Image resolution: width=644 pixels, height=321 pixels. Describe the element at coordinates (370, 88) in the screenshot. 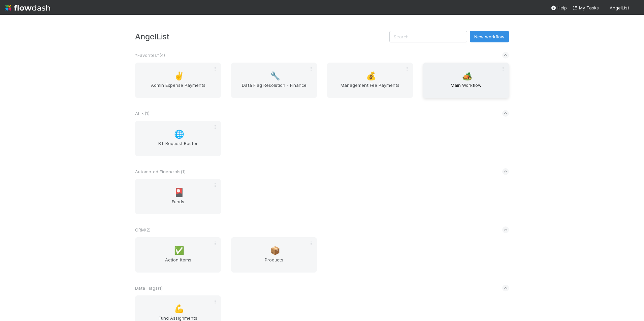

I see `span: Management Fee Payments` at that location.